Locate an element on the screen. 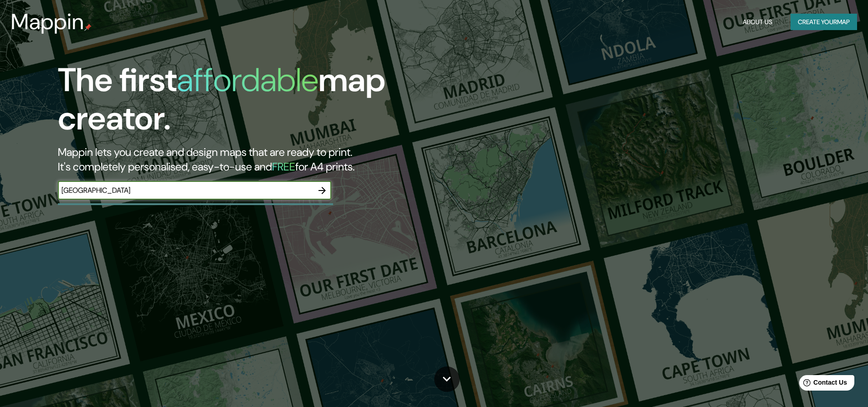 This screenshot has height=407, width=868. h5: FREE is located at coordinates (283, 166).